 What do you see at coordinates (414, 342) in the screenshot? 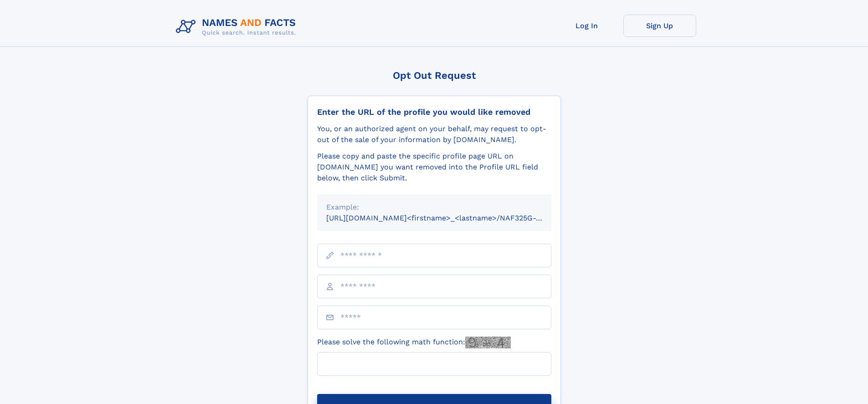
I see `label: Please solve the following math function:` at bounding box center [414, 342].